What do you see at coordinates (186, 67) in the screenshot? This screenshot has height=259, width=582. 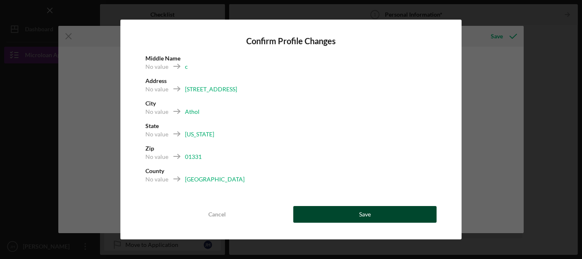 I see `div: c` at bounding box center [186, 67].